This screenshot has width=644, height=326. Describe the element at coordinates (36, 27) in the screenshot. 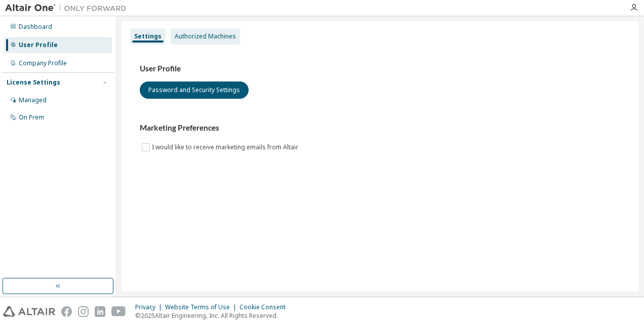

I see `div: Dashboard` at that location.